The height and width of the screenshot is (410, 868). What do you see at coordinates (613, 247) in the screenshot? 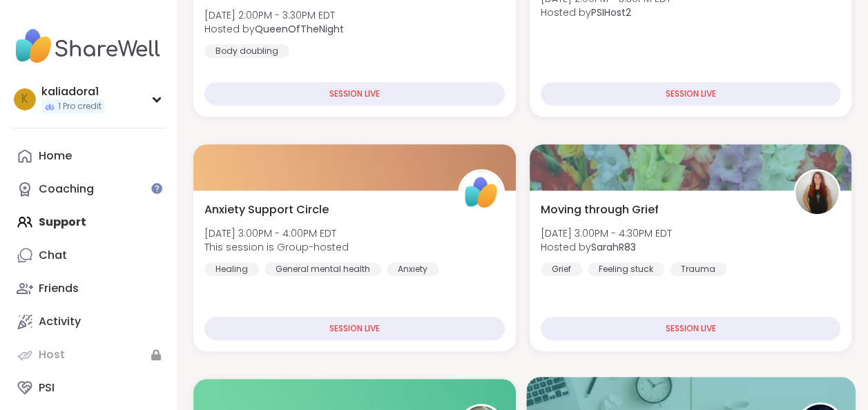
I see `b: SarahR83` at bounding box center [613, 247].